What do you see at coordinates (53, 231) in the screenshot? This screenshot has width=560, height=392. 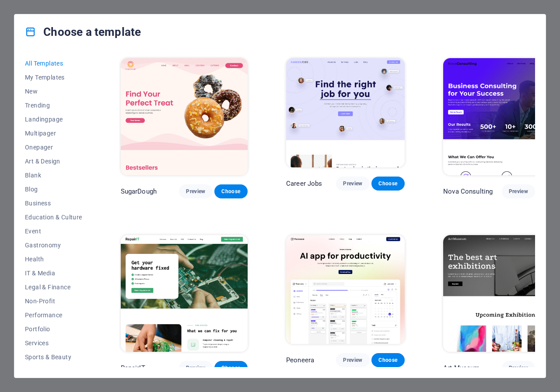 I see `button: Event` at bounding box center [53, 231].